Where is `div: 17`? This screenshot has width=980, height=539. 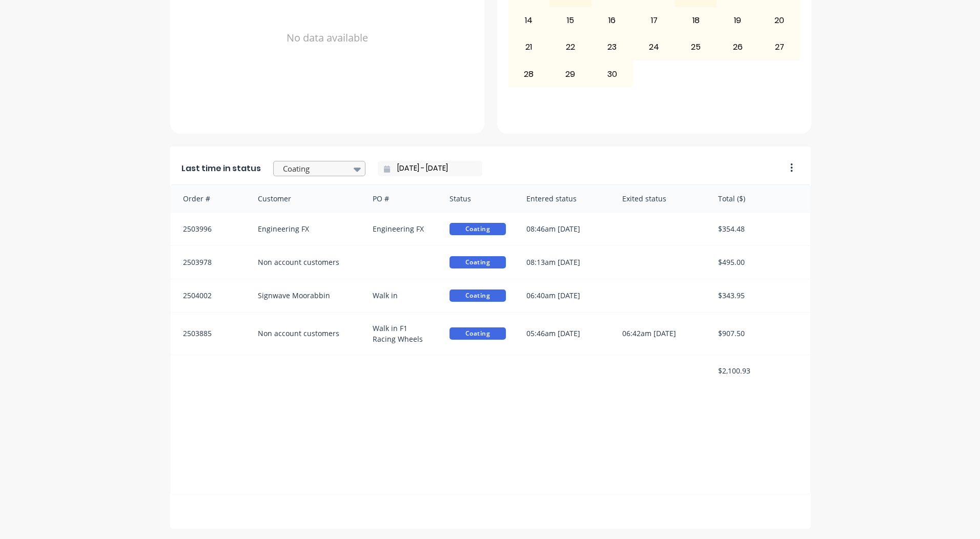 div: 17 is located at coordinates (654, 21).